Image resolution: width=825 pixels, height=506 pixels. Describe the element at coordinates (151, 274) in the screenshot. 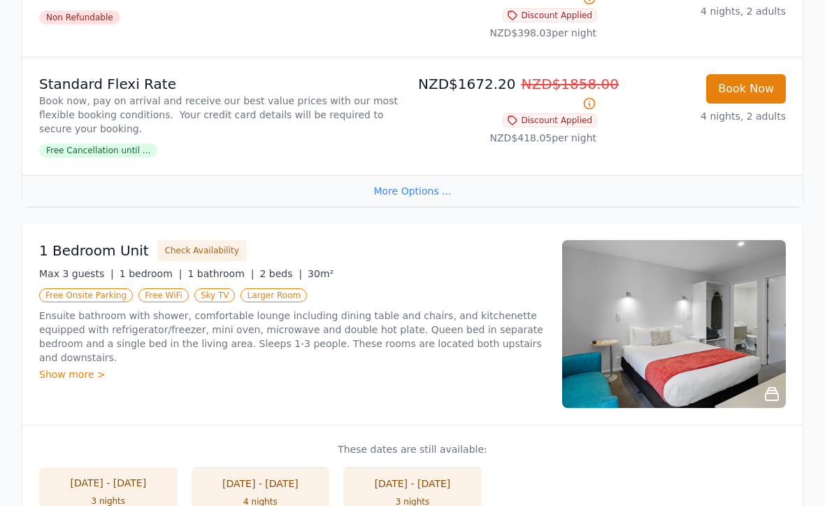

I see `span: 1 bedroom |` at that location.